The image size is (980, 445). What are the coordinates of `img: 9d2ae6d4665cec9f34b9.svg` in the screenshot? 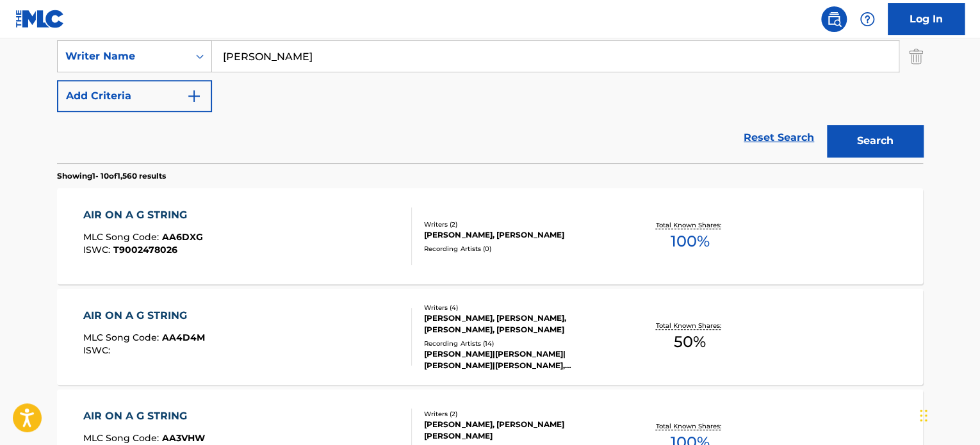 It's located at (194, 96).